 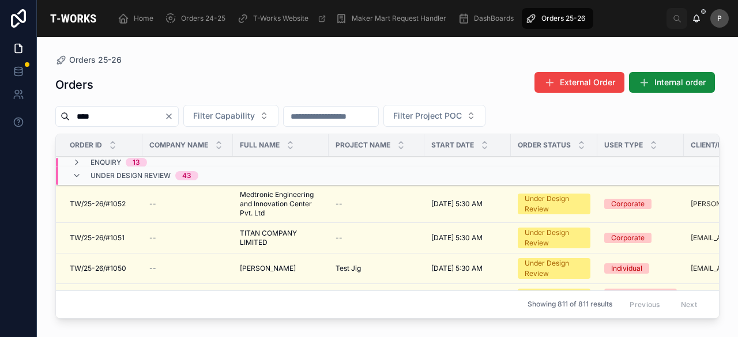 What do you see at coordinates (719, 18) in the screenshot?
I see `span: P` at bounding box center [719, 18].